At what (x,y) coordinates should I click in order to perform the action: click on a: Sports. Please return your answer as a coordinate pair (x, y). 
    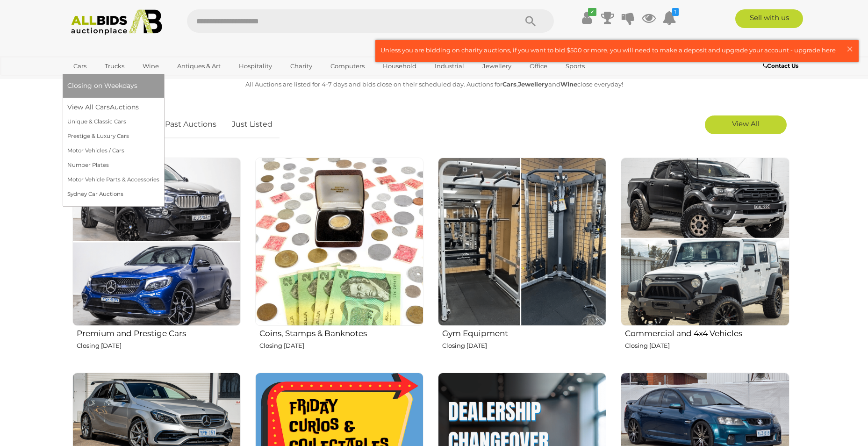
    Looking at the image, I should click on (575, 66).